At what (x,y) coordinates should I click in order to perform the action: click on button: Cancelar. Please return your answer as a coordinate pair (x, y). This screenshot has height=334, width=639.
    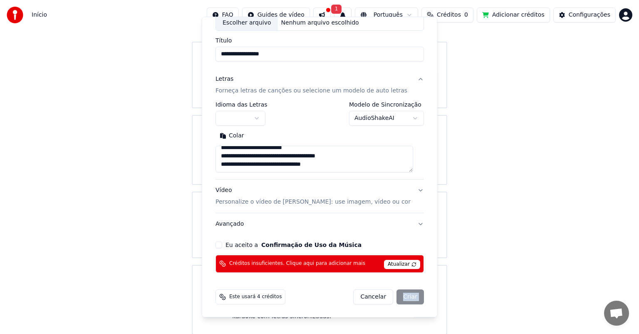
    Looking at the image, I should click on (373, 297).